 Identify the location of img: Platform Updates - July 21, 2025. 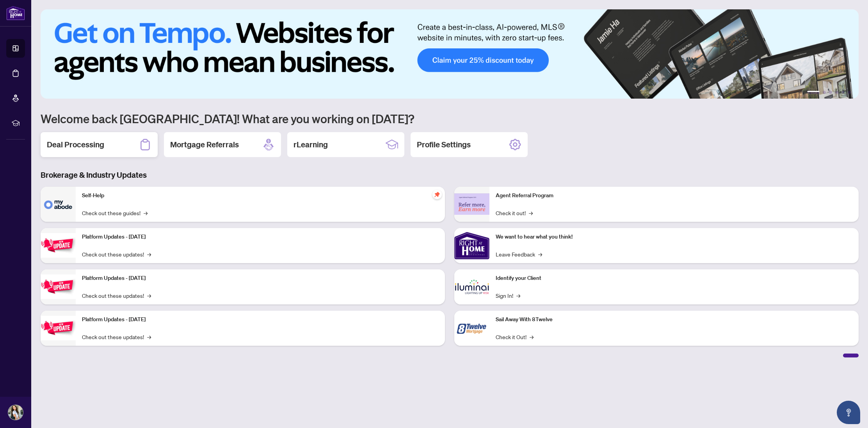
(58, 245).